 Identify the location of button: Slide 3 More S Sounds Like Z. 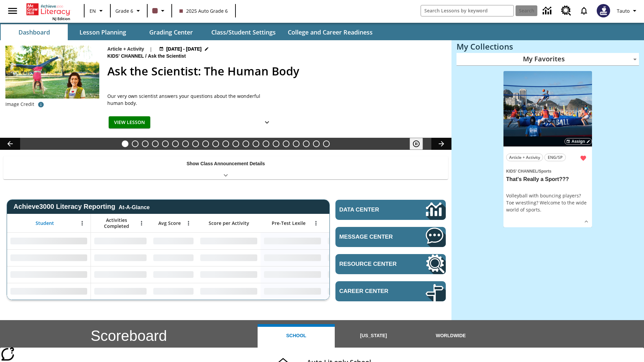
(145, 144).